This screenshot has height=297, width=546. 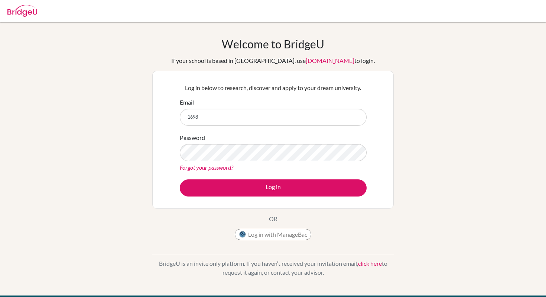 I want to click on p: Log in below to research, discover and apply to your dream university., so click(x=273, y=88).